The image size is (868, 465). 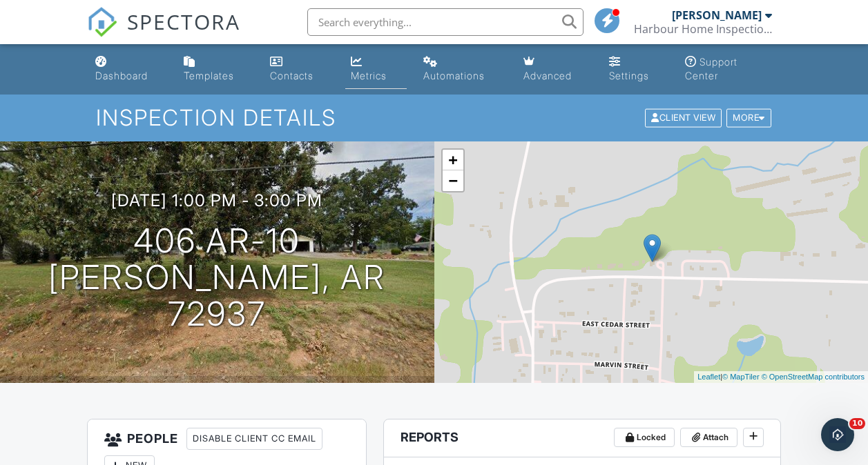 I want to click on div: More, so click(x=748, y=118).